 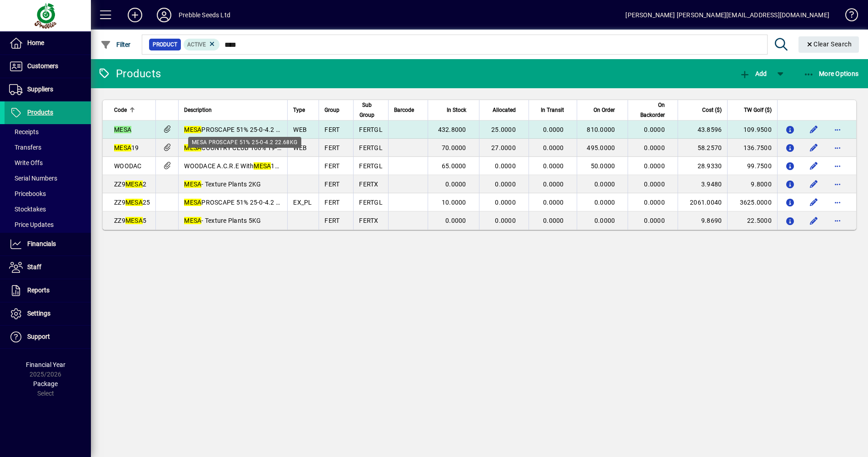 What do you see at coordinates (47, 163) in the screenshot?
I see `a: Write Offs` at bounding box center [47, 163].